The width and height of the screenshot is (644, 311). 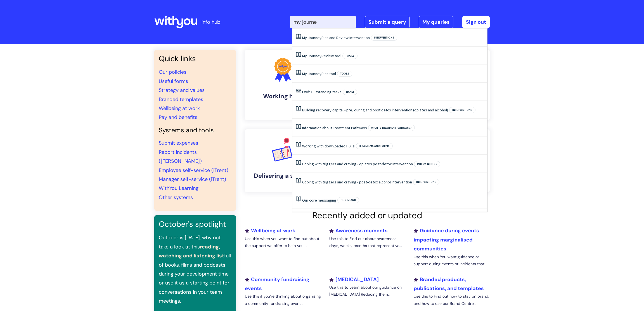 What do you see at coordinates (357, 164) in the screenshot?
I see `a: Coping with triggers and craving - opiates post-detox intervention` at bounding box center [357, 164].